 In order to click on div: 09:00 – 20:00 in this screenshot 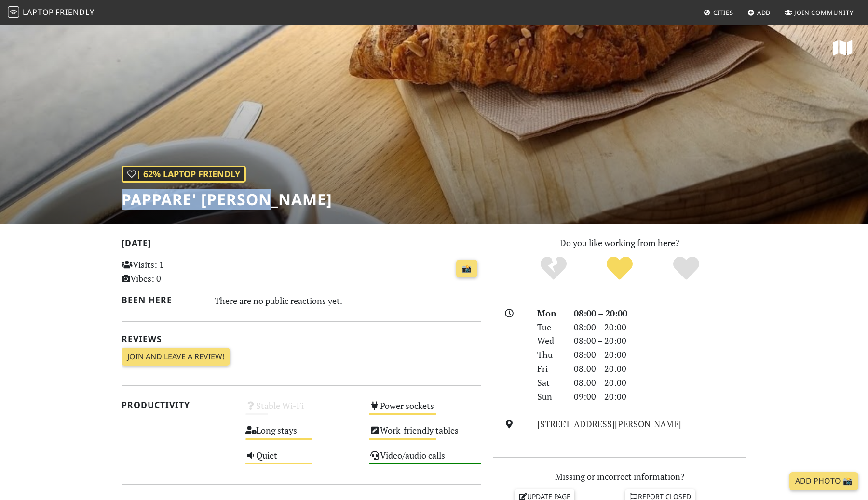, I will do `click(660, 396)`.